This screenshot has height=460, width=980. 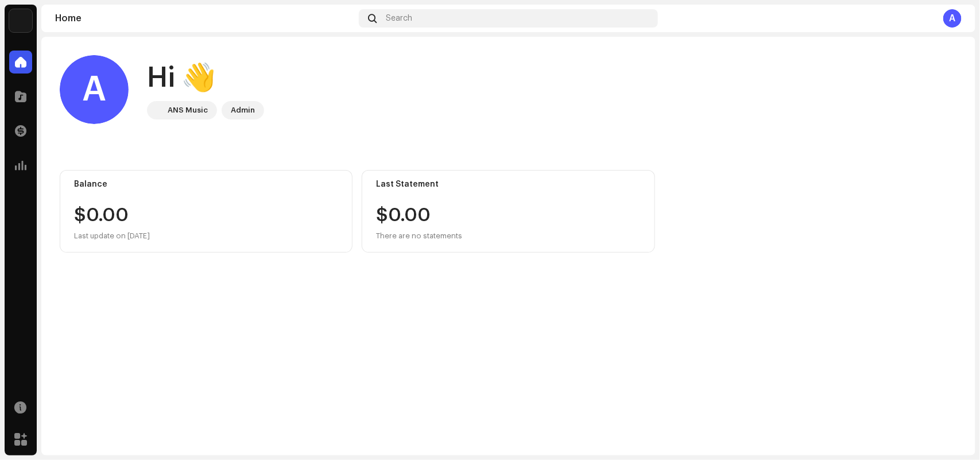 What do you see at coordinates (508, 184) in the screenshot?
I see `div: Last Statement` at bounding box center [508, 184].